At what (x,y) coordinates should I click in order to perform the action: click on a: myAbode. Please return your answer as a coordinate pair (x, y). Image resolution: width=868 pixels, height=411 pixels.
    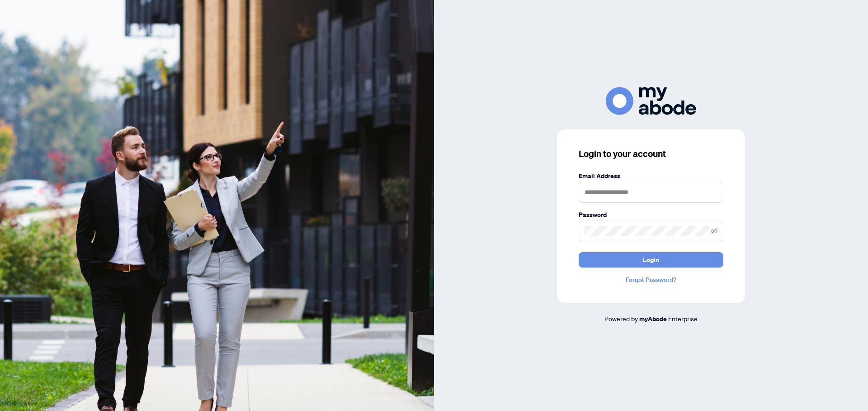
    Looking at the image, I should click on (652, 319).